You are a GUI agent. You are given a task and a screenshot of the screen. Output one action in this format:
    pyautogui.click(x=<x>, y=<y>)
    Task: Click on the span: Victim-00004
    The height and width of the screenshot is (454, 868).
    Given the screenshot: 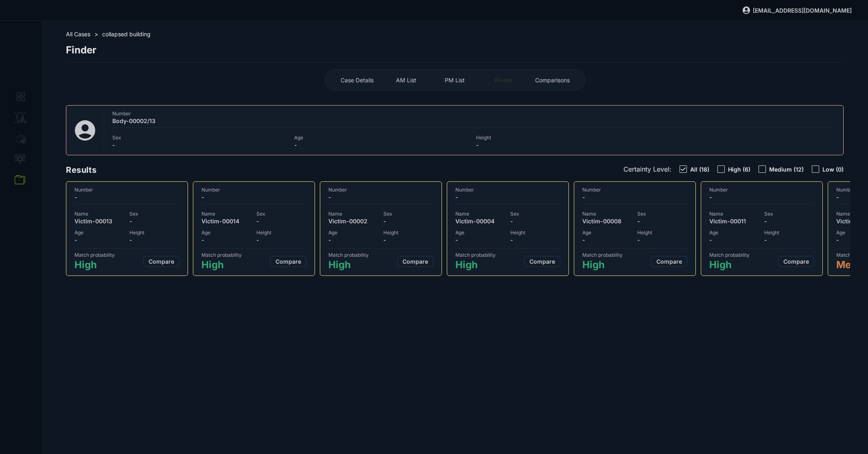 What is the action you would take?
    pyautogui.click(x=480, y=221)
    